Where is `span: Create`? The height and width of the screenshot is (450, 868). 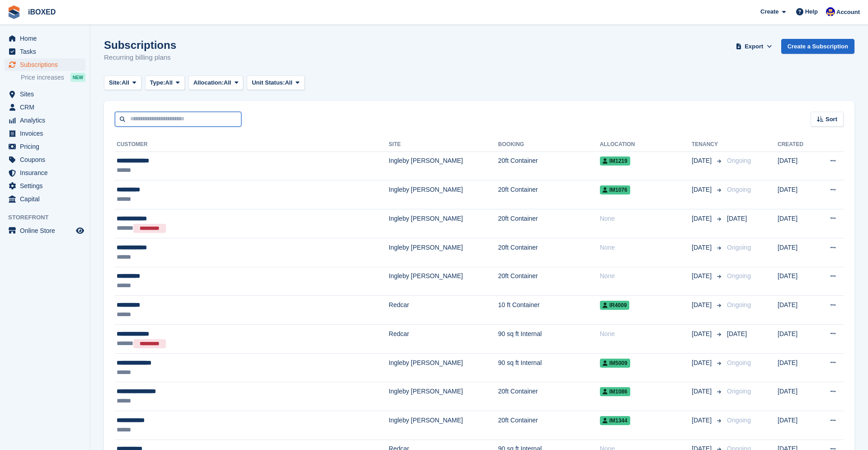 span: Create is located at coordinates (769, 12).